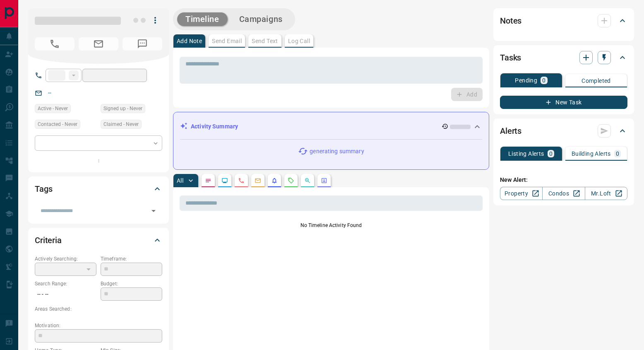 This screenshot has height=350, width=644. What do you see at coordinates (596, 81) in the screenshot?
I see `p: Completed` at bounding box center [596, 81].